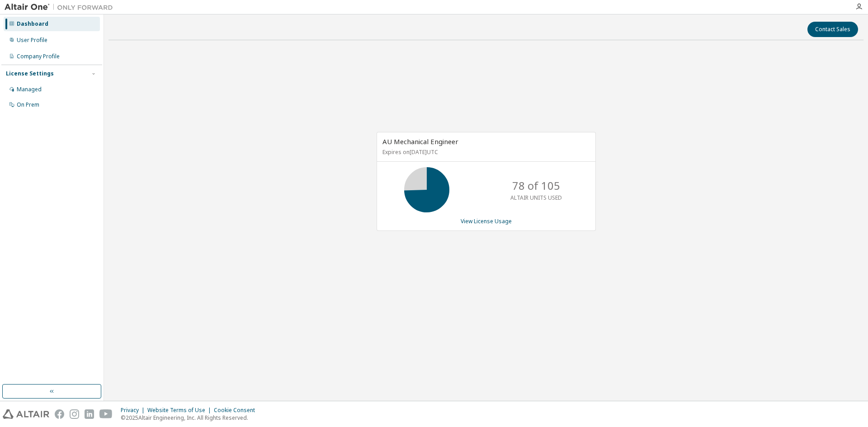  Describe the element at coordinates (32, 24) in the screenshot. I see `div: Dashboard` at that location.